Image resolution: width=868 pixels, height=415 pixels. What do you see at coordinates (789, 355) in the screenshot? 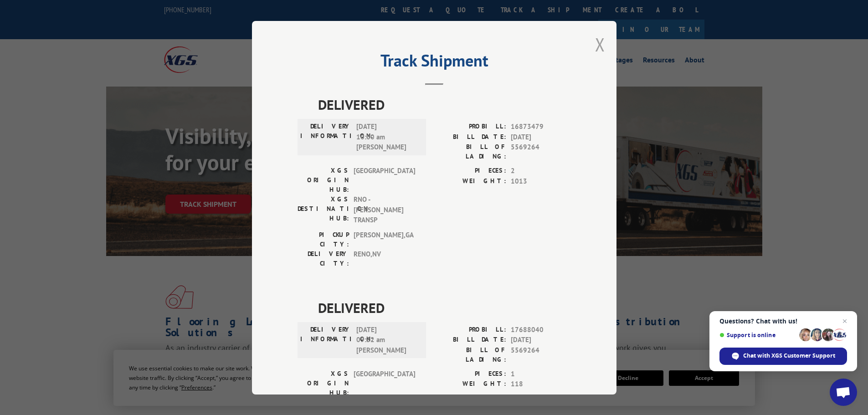
I see `span: Chat with XGS Customer Support` at bounding box center [789, 355].